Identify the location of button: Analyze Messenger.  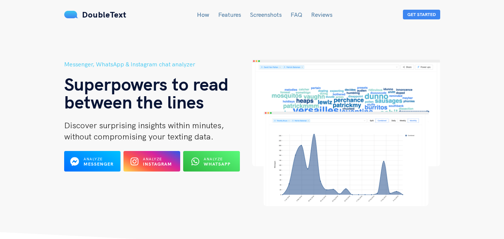
(93, 161).